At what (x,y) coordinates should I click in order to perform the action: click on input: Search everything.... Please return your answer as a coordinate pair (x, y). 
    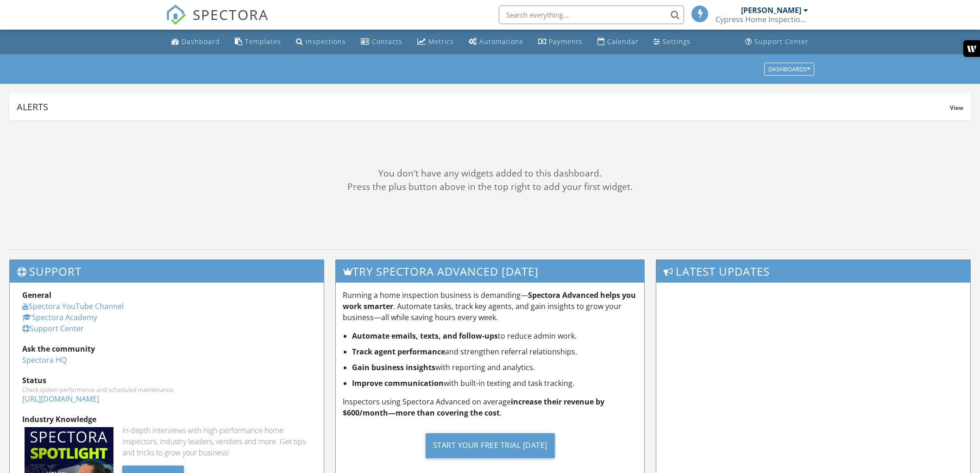
    Looking at the image, I should click on (592, 15).